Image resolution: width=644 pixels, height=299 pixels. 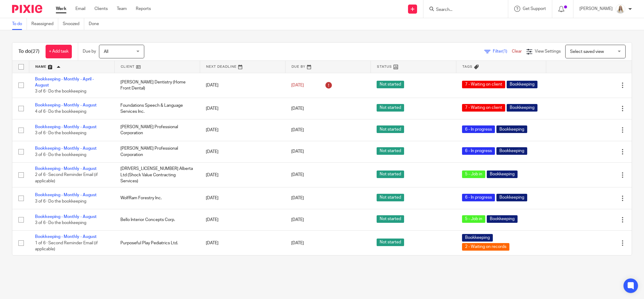 What do you see at coordinates (157, 219) in the screenshot?
I see `td: Bello Interior Concepts Corp.` at bounding box center [157, 219].